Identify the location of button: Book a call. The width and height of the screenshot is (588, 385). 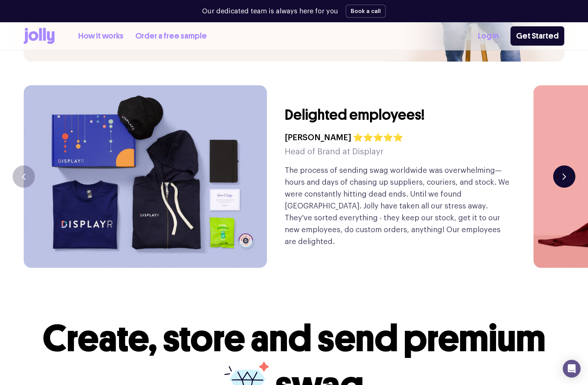
(366, 11).